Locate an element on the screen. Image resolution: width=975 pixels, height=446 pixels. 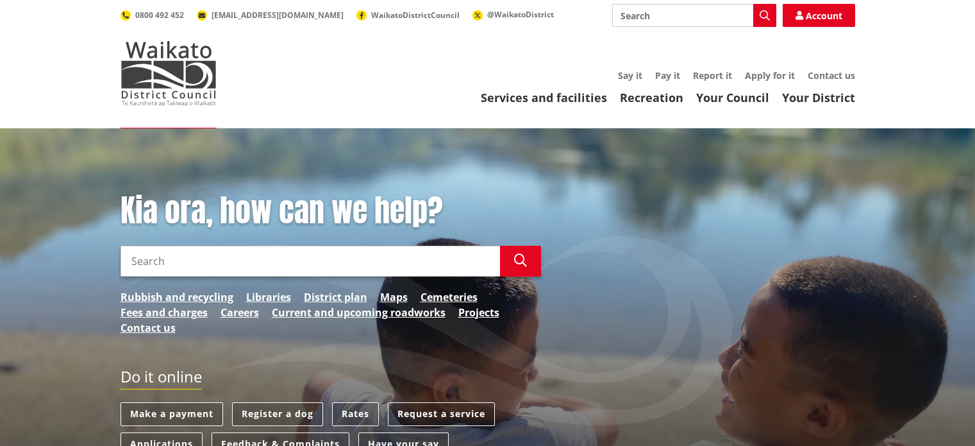
a: 0800 492 452 is located at coordinates (152, 15).